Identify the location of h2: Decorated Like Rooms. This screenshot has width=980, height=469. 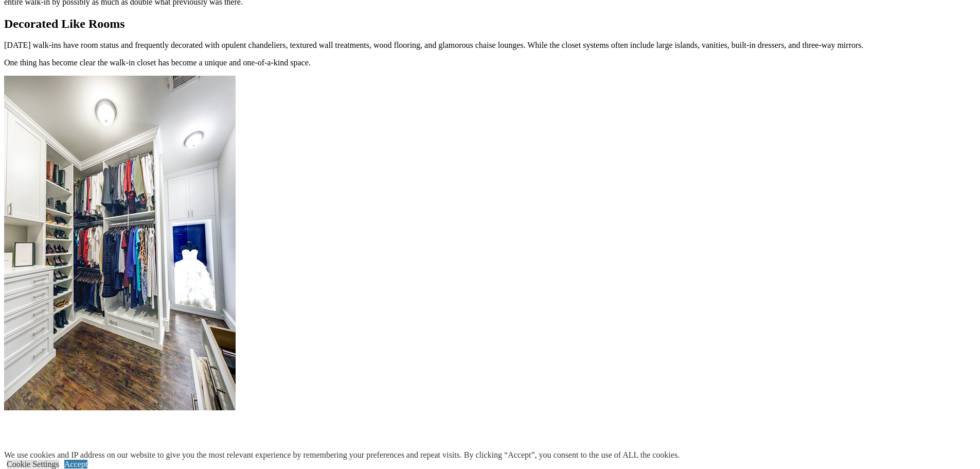
(490, 24).